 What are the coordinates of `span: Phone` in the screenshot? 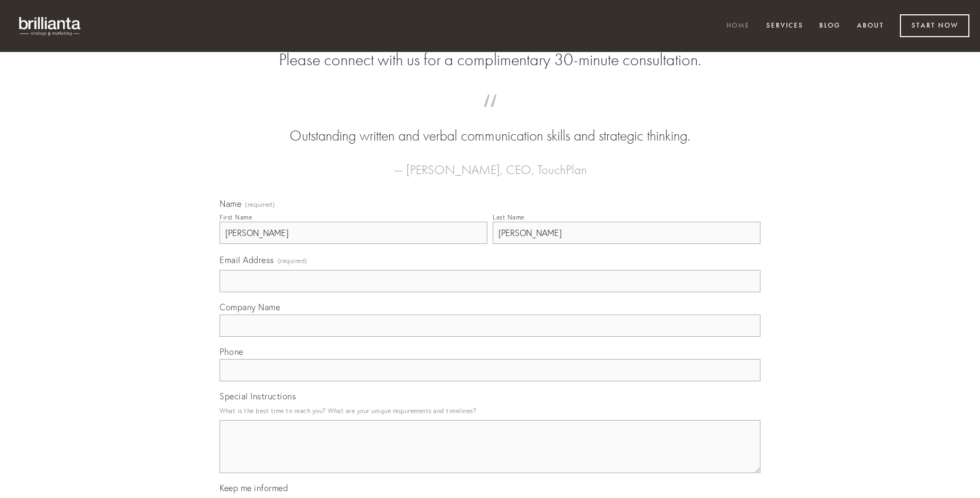 It's located at (231, 352).